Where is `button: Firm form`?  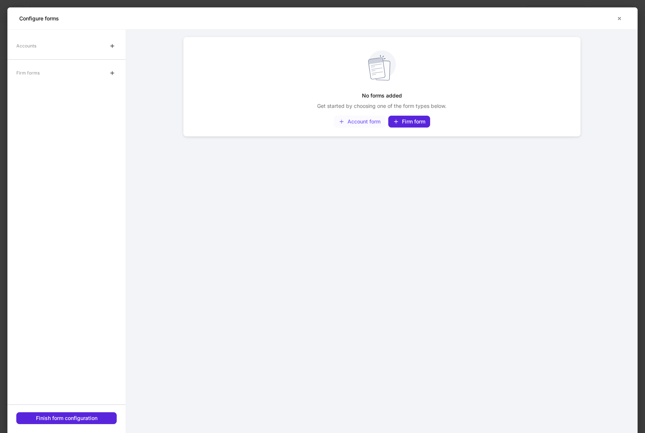 button: Firm form is located at coordinates (409, 122).